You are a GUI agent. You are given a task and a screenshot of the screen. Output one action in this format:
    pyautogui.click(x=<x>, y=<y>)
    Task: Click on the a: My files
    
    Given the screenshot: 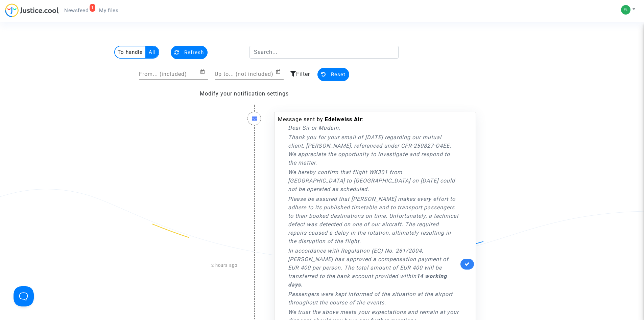 What is the action you would take?
    pyautogui.click(x=109, y=11)
    